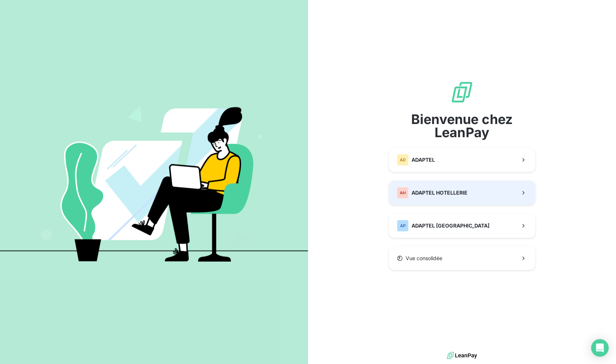  What do you see at coordinates (600, 348) in the screenshot?
I see `div: Open Intercom Messenger` at bounding box center [600, 348].